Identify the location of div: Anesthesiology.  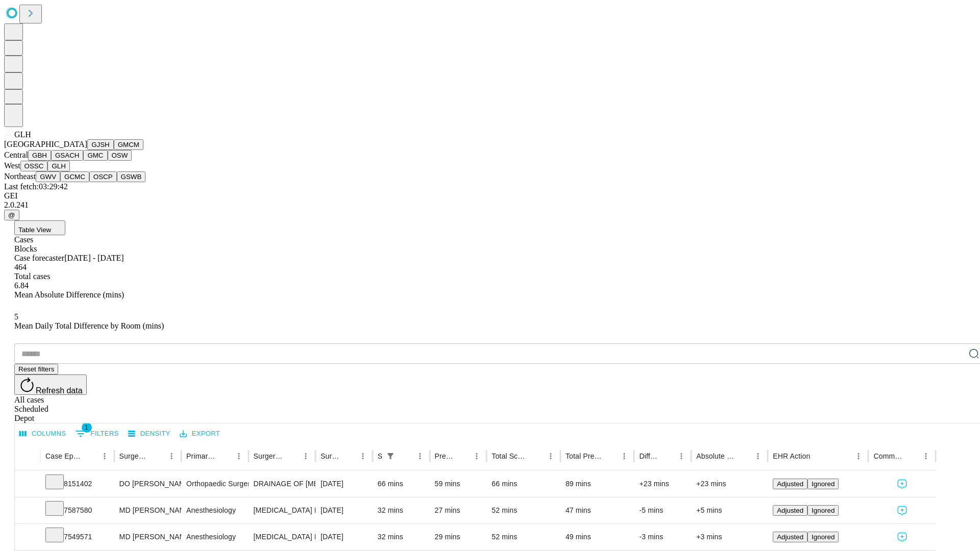
(214, 537).